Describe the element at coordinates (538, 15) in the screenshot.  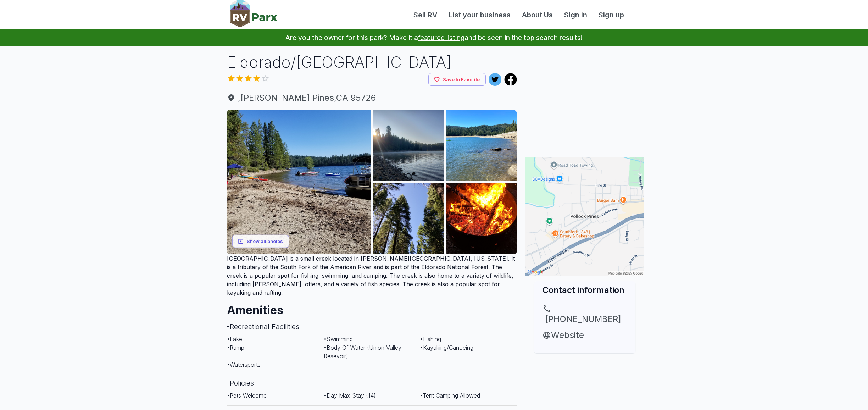
I see `a: About Us` at that location.